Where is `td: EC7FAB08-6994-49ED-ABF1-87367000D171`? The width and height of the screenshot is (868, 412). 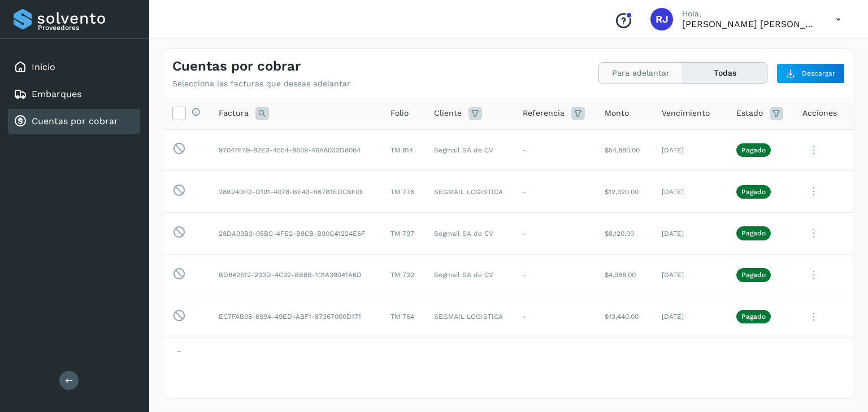 td: EC7FAB08-6994-49ED-ABF1-87367000D171 is located at coordinates (295, 317).